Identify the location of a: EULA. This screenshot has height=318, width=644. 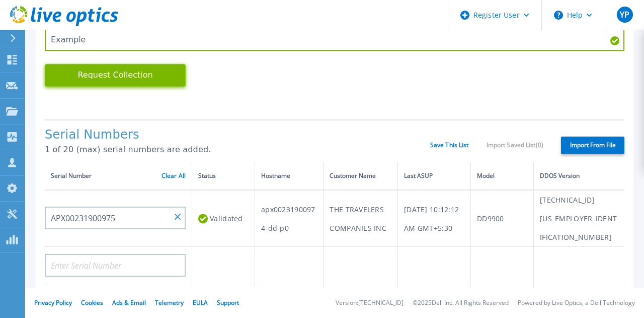
(200, 302).